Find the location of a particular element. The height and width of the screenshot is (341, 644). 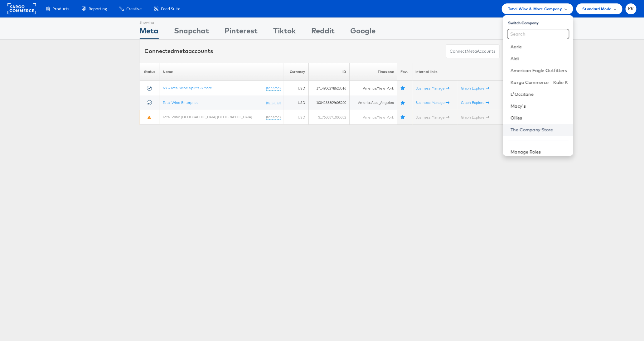

td: 1714900278528516 is located at coordinates (329, 88).